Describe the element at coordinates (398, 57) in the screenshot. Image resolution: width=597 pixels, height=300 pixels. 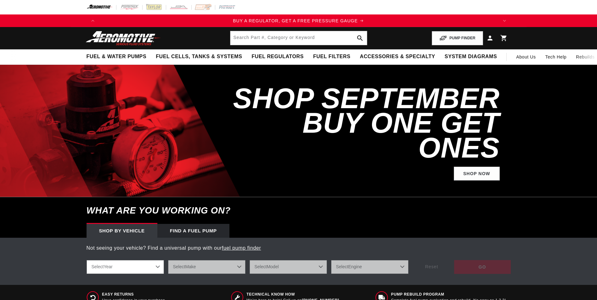
I see `span: Accessories & Specialty` at that location.